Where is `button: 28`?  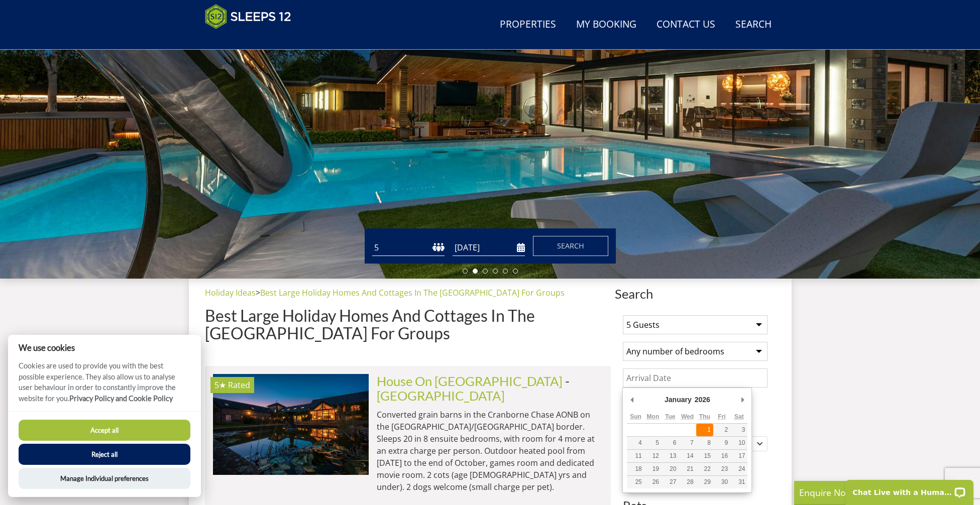 button: 28 is located at coordinates (687, 482).